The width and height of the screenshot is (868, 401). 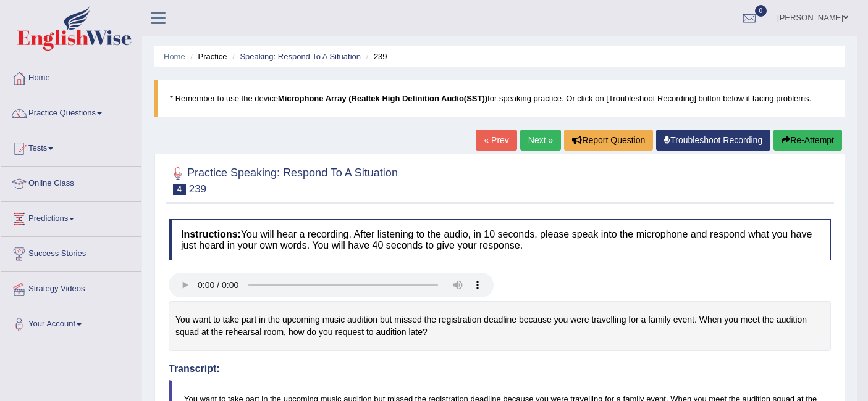 What do you see at coordinates (71, 252) in the screenshot?
I see `a: Success Stories` at bounding box center [71, 252].